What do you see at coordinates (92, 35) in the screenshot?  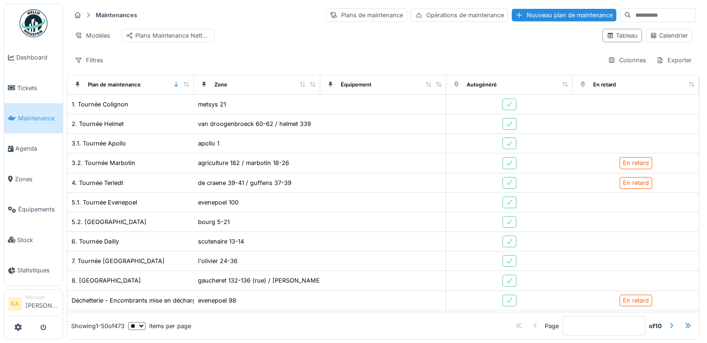 I see `div: Modèles` at bounding box center [92, 35].